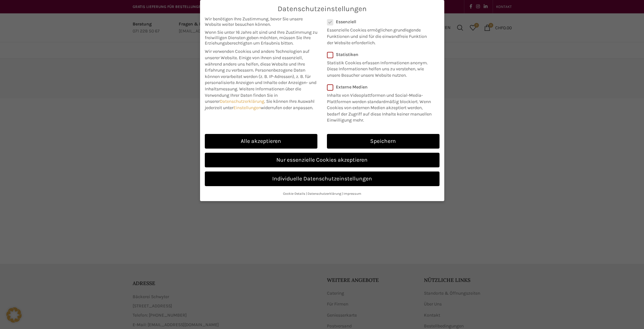 Image resolution: width=644 pixels, height=329 pixels. Describe the element at coordinates (322, 9) in the screenshot. I see `span: Datenschutzeinstellungen` at that location.